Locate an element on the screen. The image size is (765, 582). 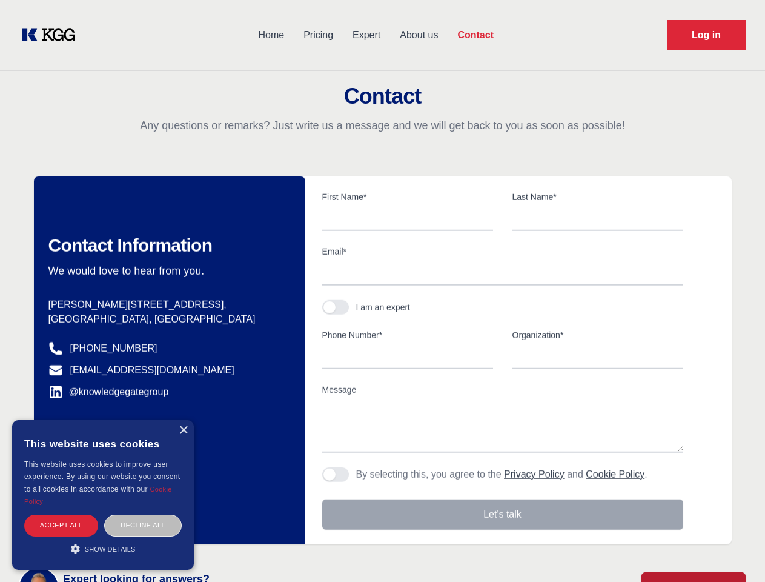
h2: Contact is located at coordinates (382, 96).